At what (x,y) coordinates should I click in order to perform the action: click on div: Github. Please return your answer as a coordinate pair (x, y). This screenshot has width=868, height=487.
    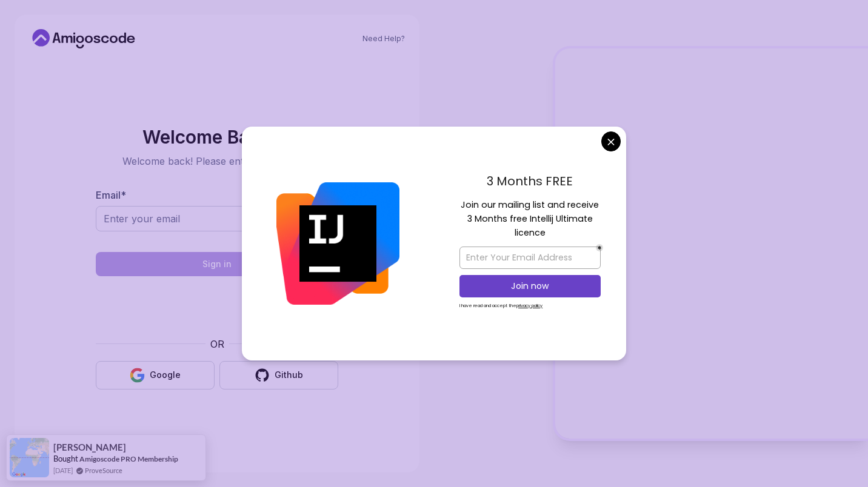
    Looking at the image, I should click on (289, 375).